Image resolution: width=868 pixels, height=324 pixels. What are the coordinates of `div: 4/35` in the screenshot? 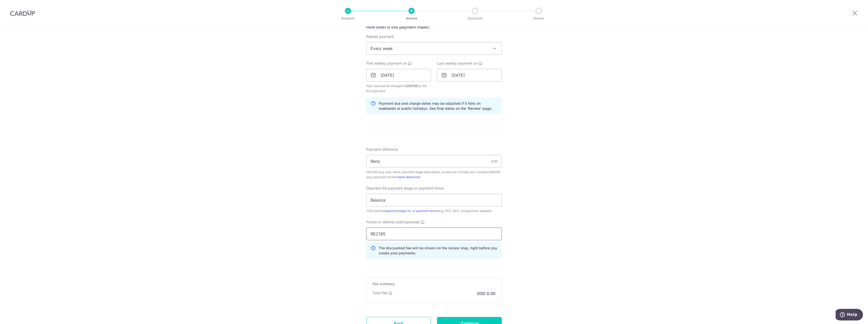 It's located at (494, 162).